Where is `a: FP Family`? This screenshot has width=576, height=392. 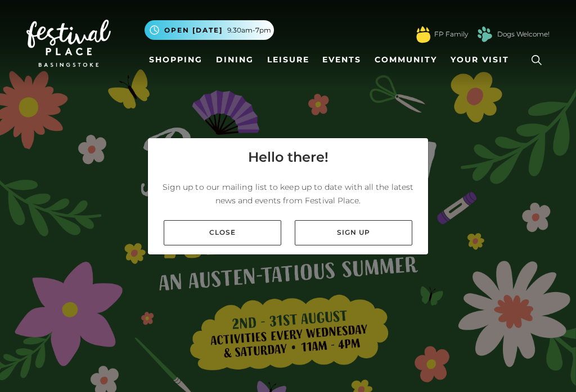
a: FP Family is located at coordinates (451, 34).